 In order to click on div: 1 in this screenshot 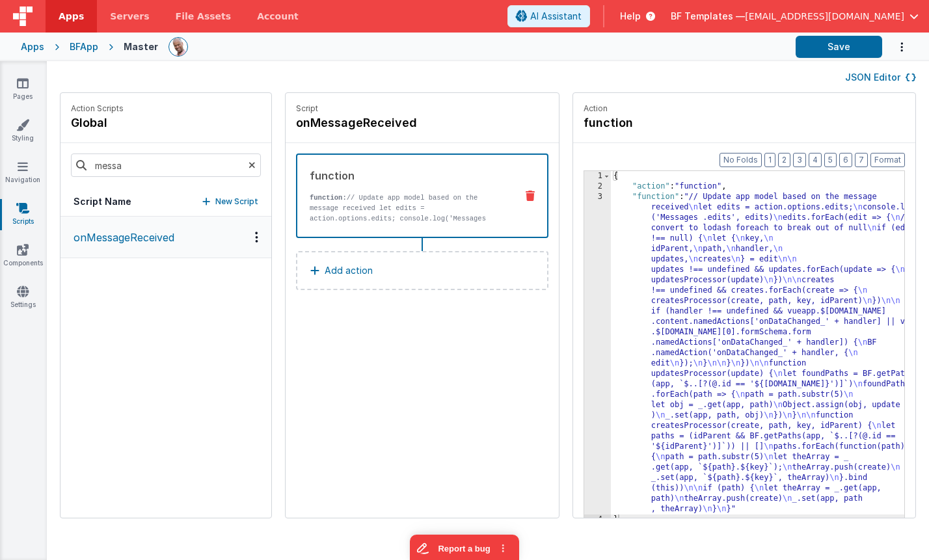, I will do `click(597, 177)`.